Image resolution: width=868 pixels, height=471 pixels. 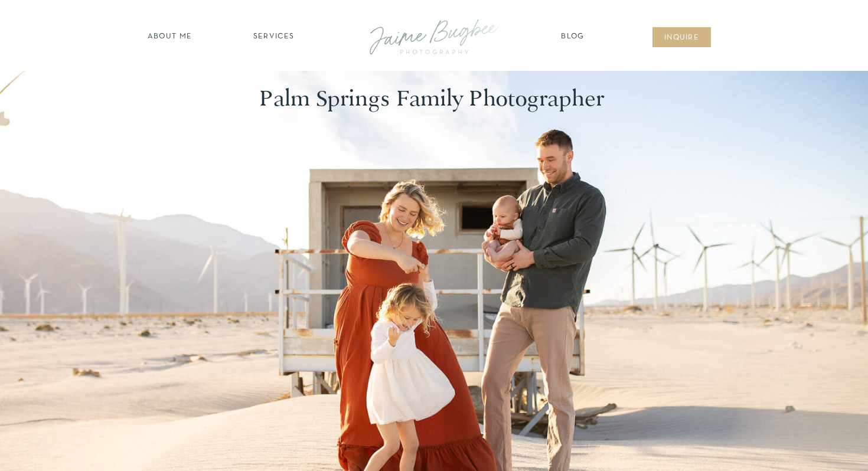 What do you see at coordinates (573, 37) in the screenshot?
I see `nav: Blog` at bounding box center [573, 37].